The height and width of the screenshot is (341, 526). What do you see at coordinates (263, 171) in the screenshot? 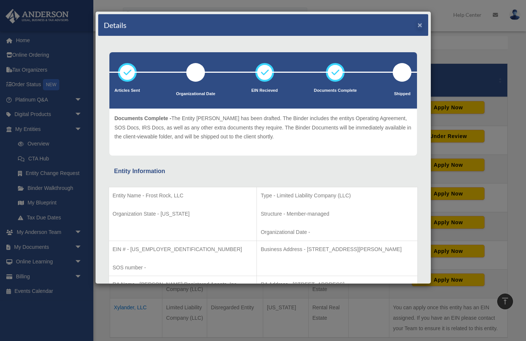
I see `div: Entity Information` at bounding box center [263, 171].